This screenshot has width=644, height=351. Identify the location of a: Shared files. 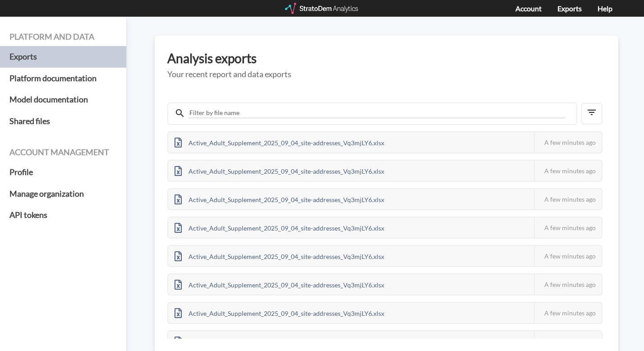
(63, 121).